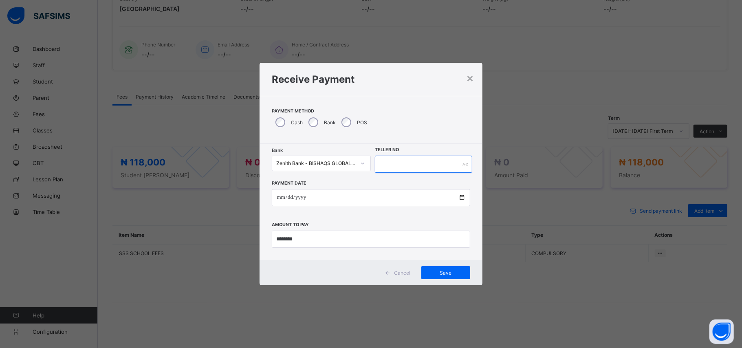 This screenshot has width=742, height=348. What do you see at coordinates (362, 122) in the screenshot?
I see `label: POS` at bounding box center [362, 122].